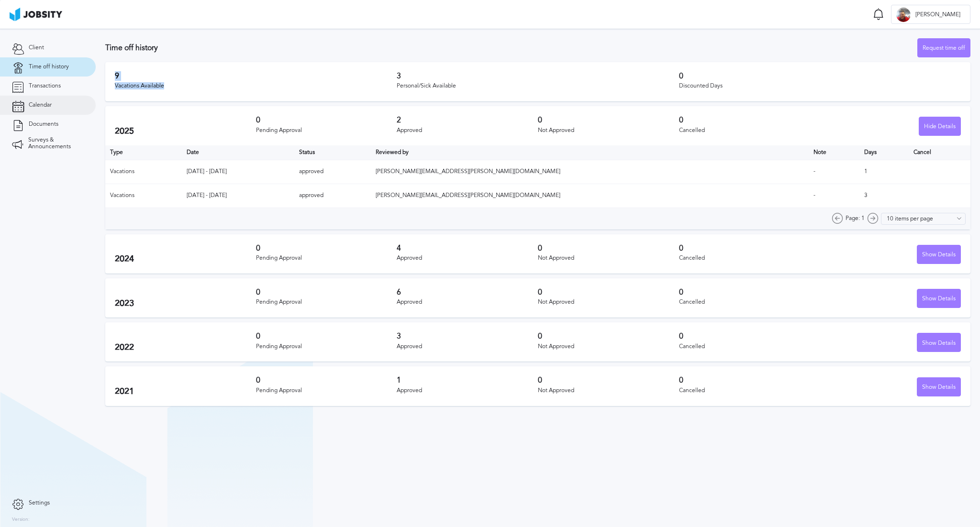 This screenshot has height=527, width=980. I want to click on span: Page: 1, so click(855, 219).